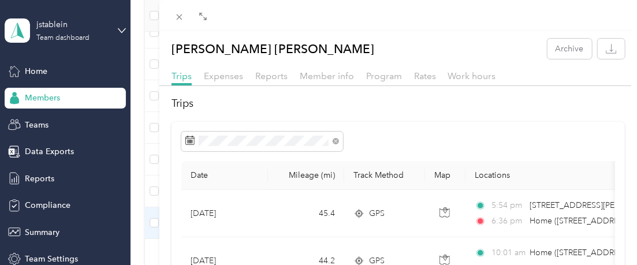 The width and height of the screenshot is (637, 265). I want to click on th: Map, so click(445, 176).